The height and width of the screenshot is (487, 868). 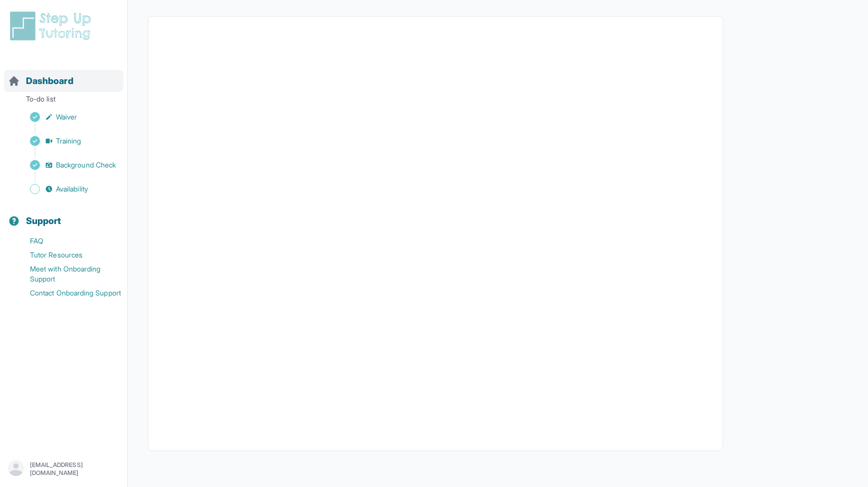 What do you see at coordinates (68, 188) in the screenshot?
I see `a: Availability` at bounding box center [68, 188].